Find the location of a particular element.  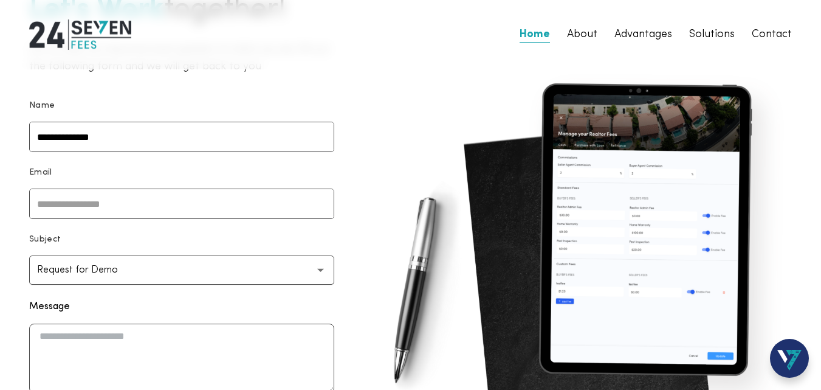

p: Request for Demo is located at coordinates (87, 270).